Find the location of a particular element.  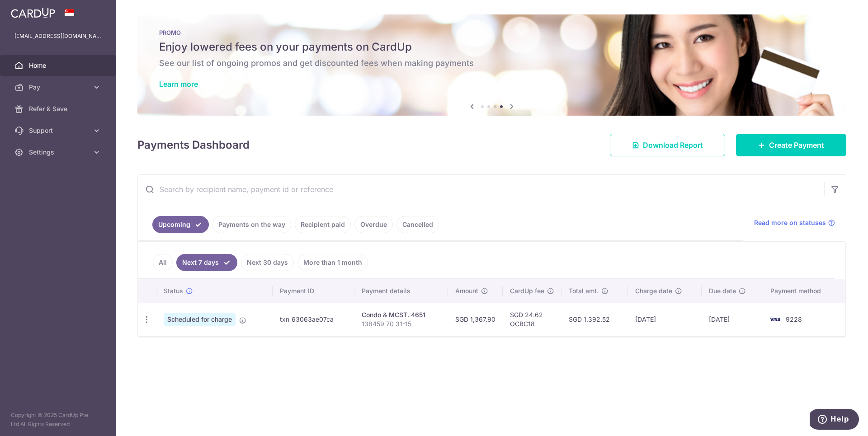

a: Create Payment is located at coordinates (791, 146).